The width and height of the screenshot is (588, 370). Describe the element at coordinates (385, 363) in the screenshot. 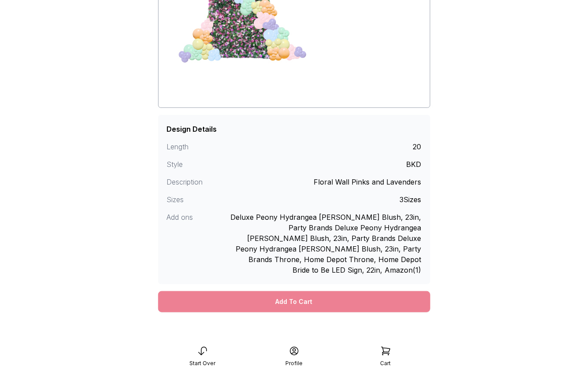

I see `div: Cart` at that location.